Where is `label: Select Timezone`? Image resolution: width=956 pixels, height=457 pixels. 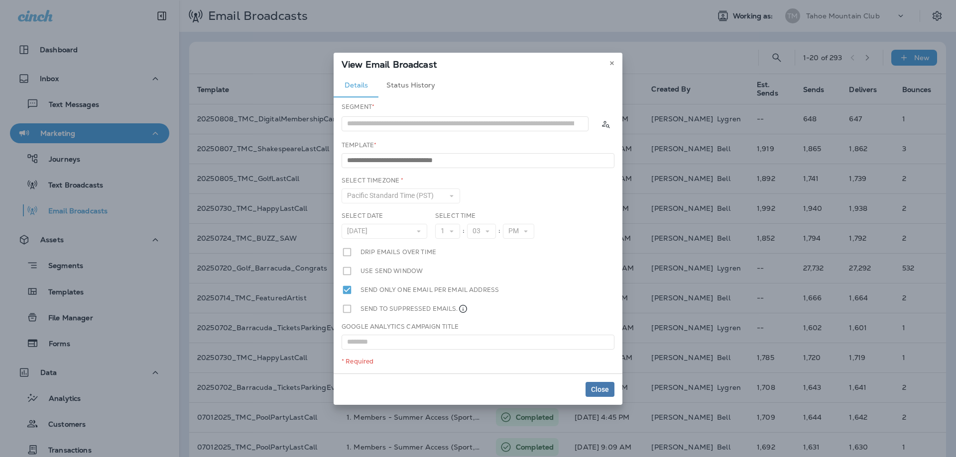 label: Select Timezone is located at coordinates (372, 181).